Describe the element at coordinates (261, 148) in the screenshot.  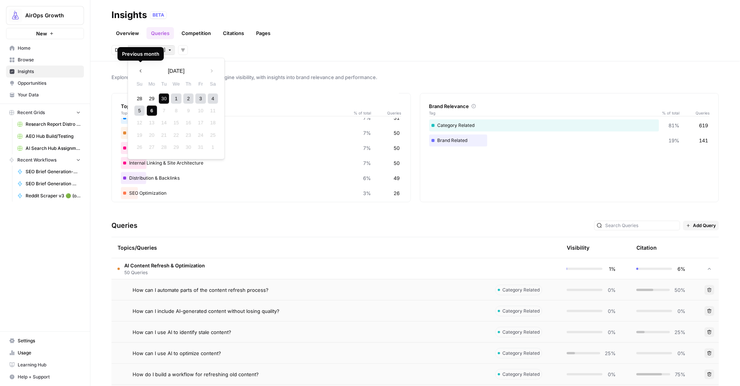
I see `div: Content Quality & Structure` at that location.